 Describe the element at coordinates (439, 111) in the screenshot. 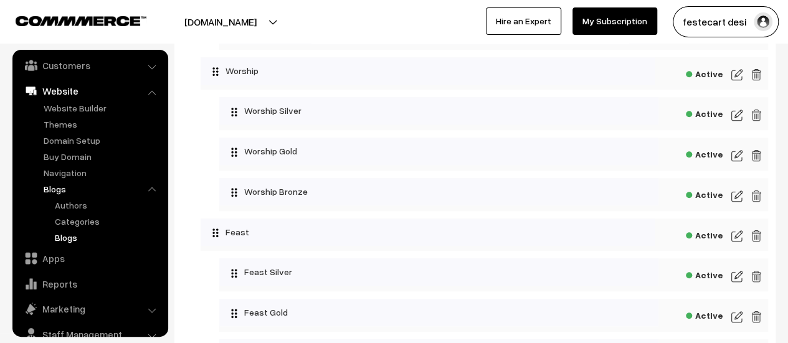

I see `div: Worship Silver` at that location.